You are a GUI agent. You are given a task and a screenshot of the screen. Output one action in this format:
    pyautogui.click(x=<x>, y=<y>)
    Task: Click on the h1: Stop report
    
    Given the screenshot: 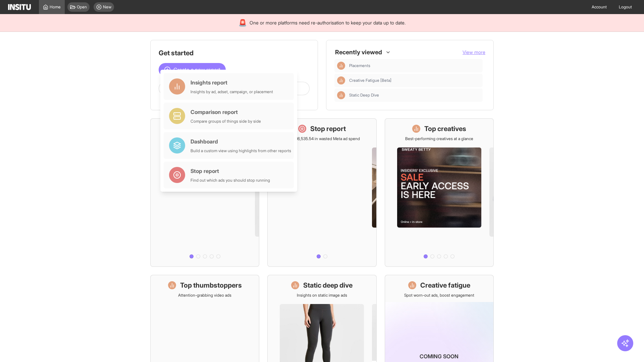 What is the action you would take?
    pyautogui.click(x=328, y=129)
    